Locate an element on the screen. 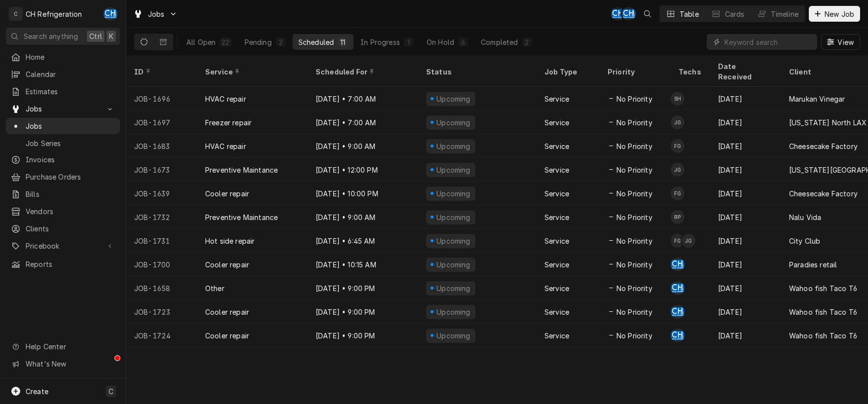 This screenshot has height=404, width=868. div: Paradies retail is located at coordinates (813, 265).